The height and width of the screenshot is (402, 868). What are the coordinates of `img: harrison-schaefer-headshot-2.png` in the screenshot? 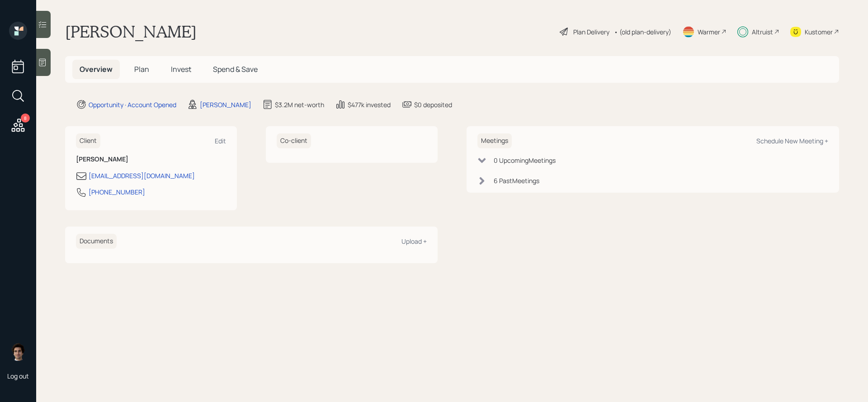 It's located at (18, 352).